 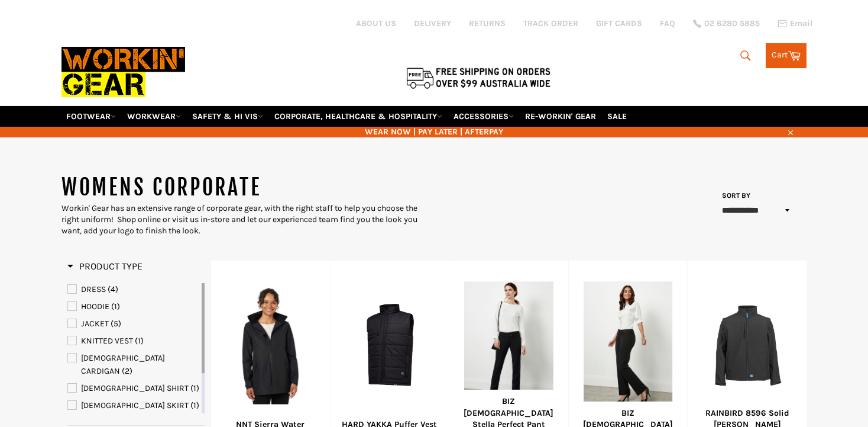 What do you see at coordinates (483, 116) in the screenshot?
I see `a: ACCESSORIES` at bounding box center [483, 116].